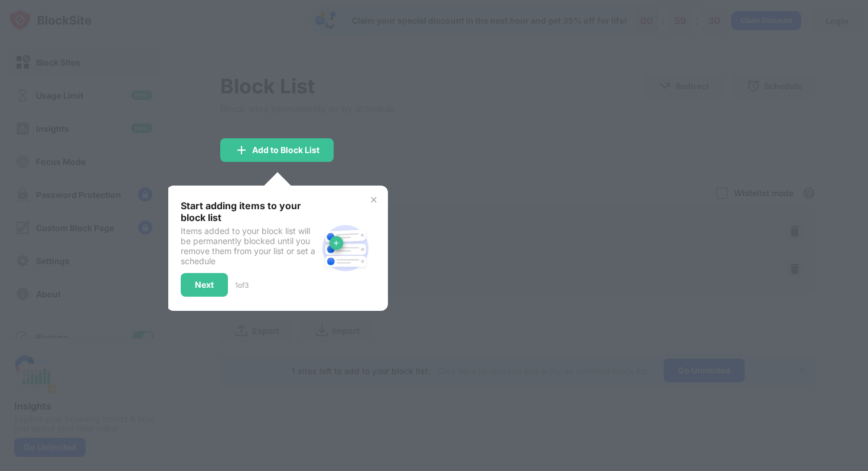 This screenshot has height=471, width=868. I want to click on div: Start adding items to your block list, so click(248, 211).